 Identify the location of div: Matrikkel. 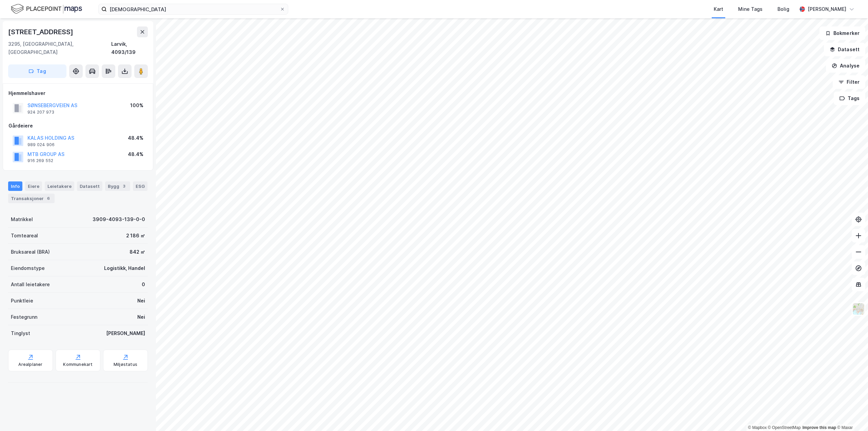
(22, 219).